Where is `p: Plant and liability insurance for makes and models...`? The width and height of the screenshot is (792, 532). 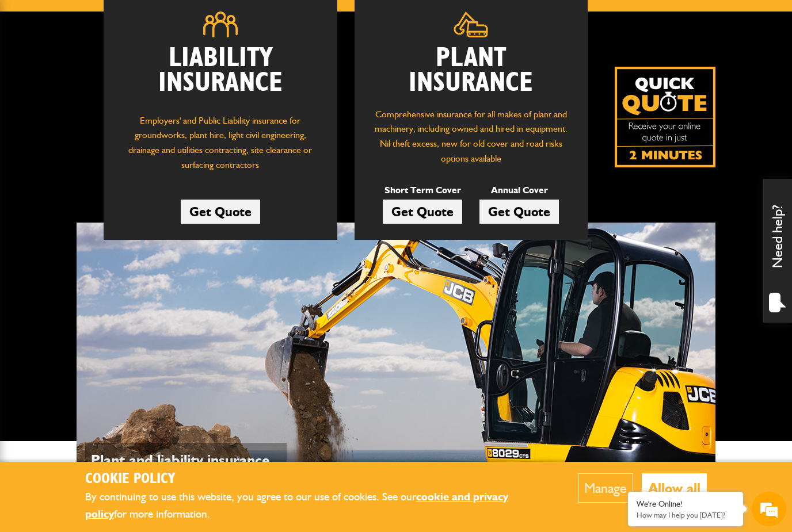
p: Plant and liability insurance for makes and models... is located at coordinates (186, 473).